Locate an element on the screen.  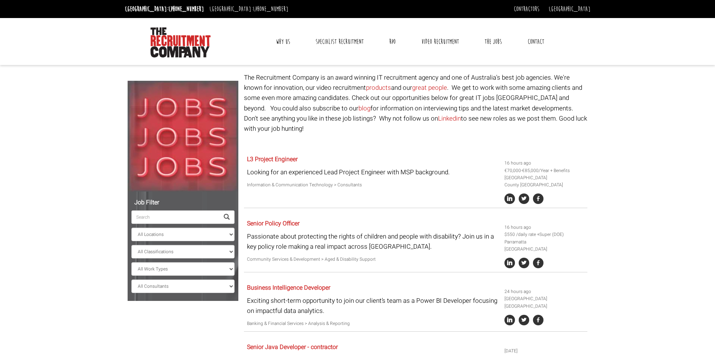
a: RPO is located at coordinates (392, 42).